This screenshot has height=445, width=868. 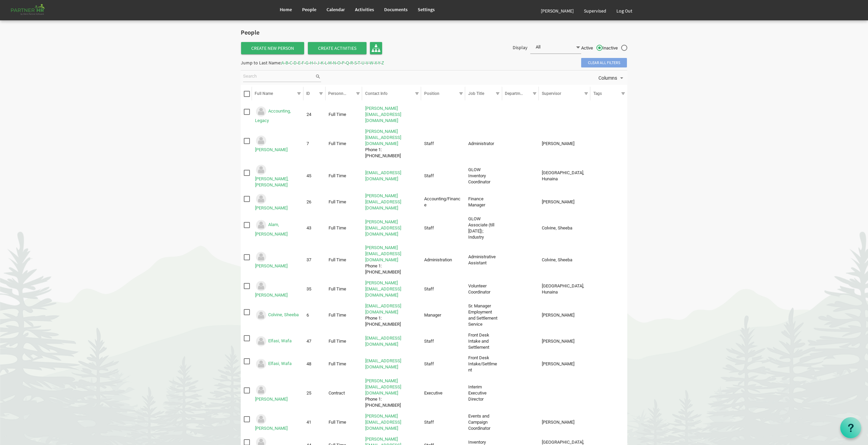 What do you see at coordinates (309, 10) in the screenshot?
I see `span: People` at bounding box center [309, 10].